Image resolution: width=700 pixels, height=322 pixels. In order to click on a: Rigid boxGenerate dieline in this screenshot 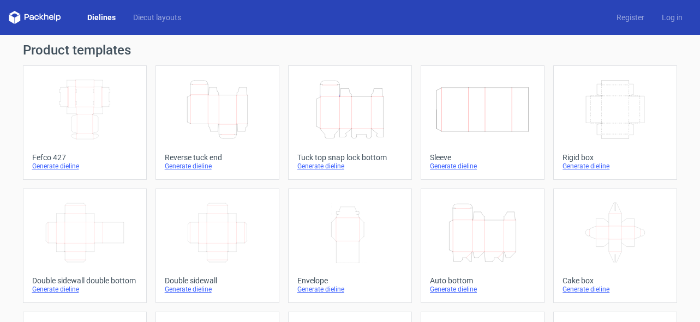, I will do `click(615, 123)`.